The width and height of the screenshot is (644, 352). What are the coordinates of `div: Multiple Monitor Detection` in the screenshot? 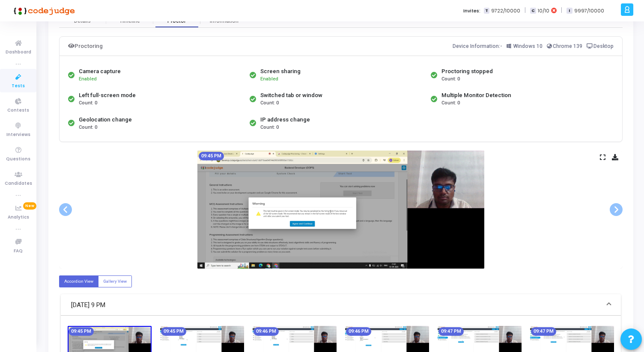 It's located at (476, 96).